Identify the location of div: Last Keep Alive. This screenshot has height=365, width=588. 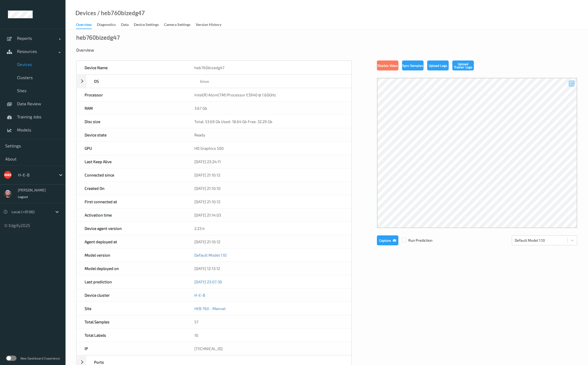
(131, 162).